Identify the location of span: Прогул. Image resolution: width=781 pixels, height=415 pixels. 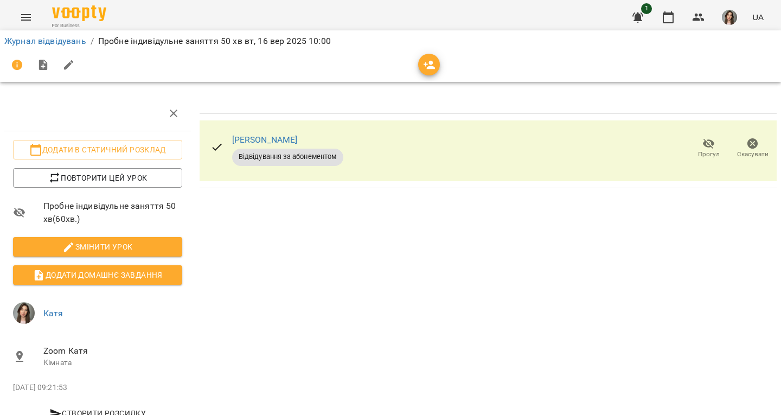
(709, 154).